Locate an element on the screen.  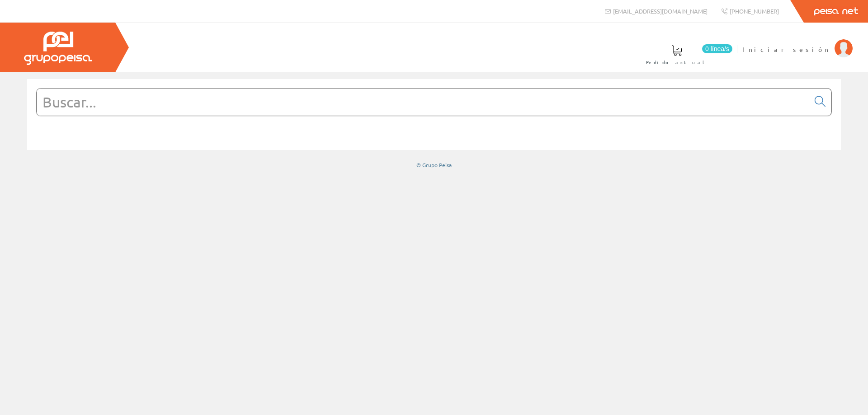
span: 0 línea/s is located at coordinates (717, 49).